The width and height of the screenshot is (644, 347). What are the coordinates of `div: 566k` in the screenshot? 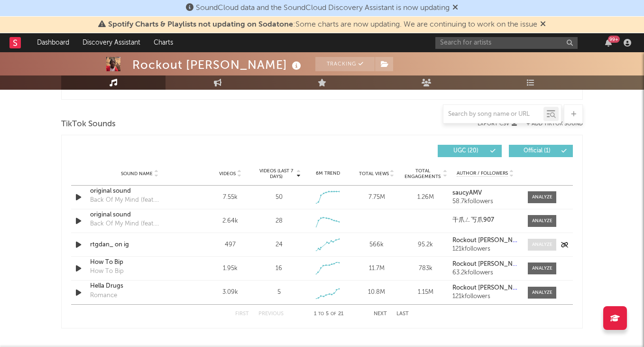 It's located at (377, 245).